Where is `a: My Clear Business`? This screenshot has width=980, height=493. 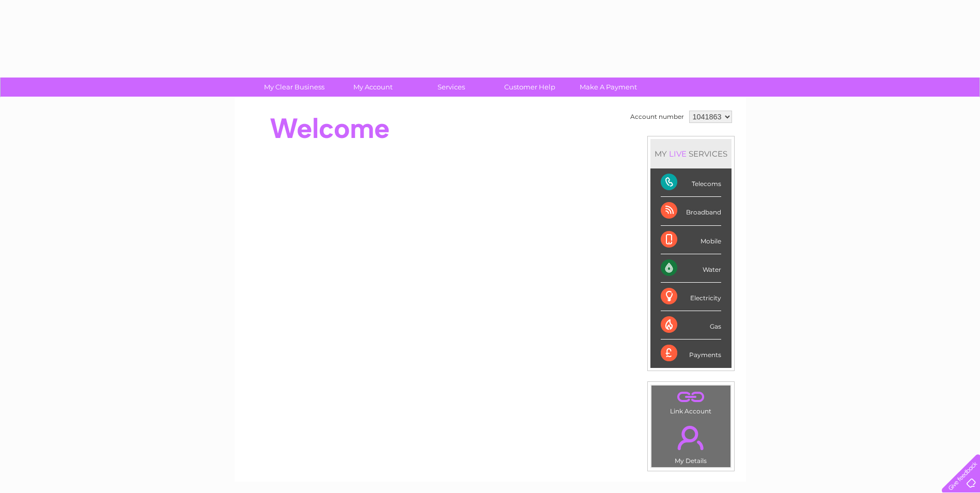 a: My Clear Business is located at coordinates (294, 86).